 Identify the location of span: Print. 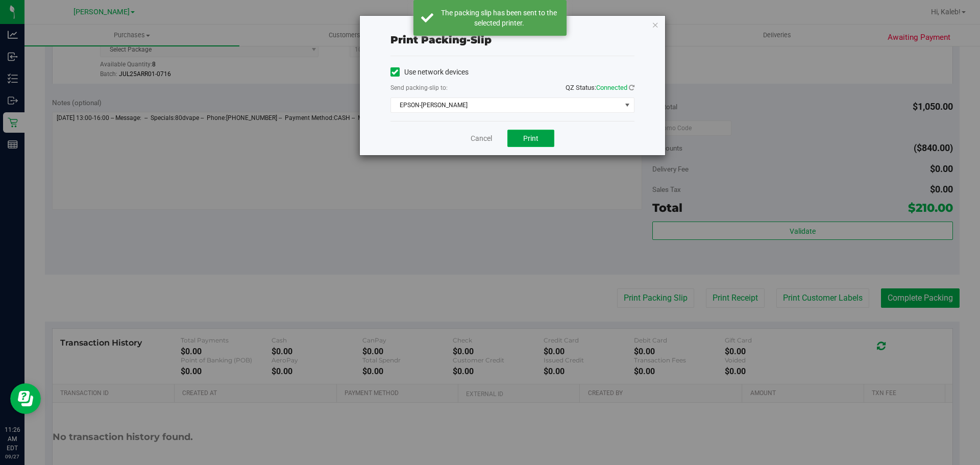
(531, 138).